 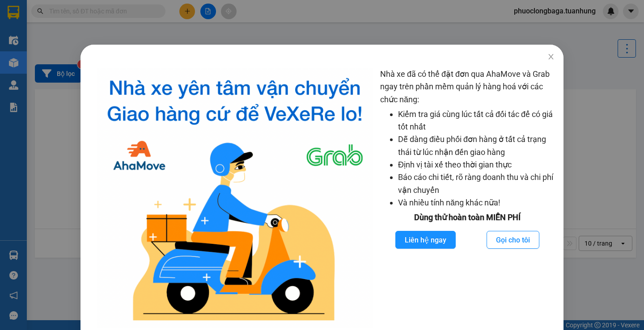 What do you see at coordinates (468, 198) in the screenshot?
I see `div: Nhà xe đã có thể đặt đơn qua AhaMove và Grab ngay trên phần mềm quản lý hàng hoá với các chức năng:` at bounding box center [468, 198].